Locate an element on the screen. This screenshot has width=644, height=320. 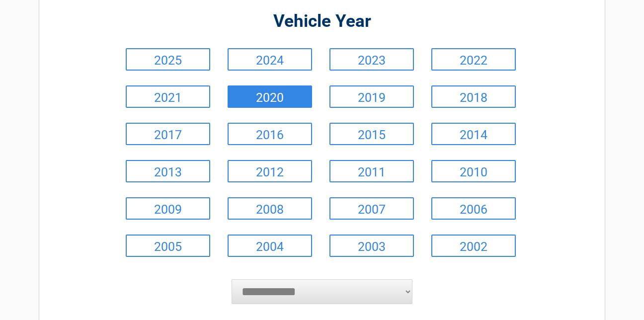
h2: Vehicle Year is located at coordinates (322, 22).